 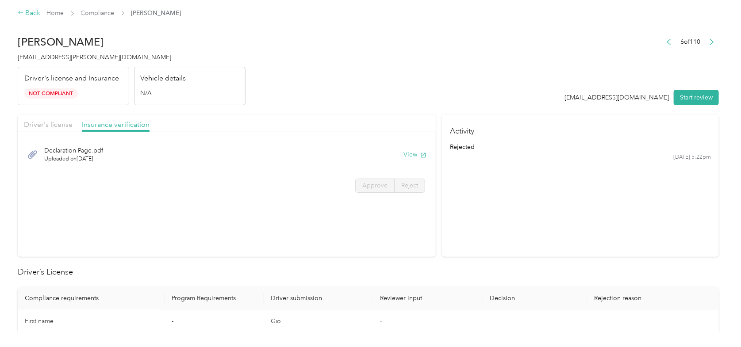 What do you see at coordinates (163, 79) in the screenshot?
I see `p: Vehicle details` at bounding box center [163, 79].